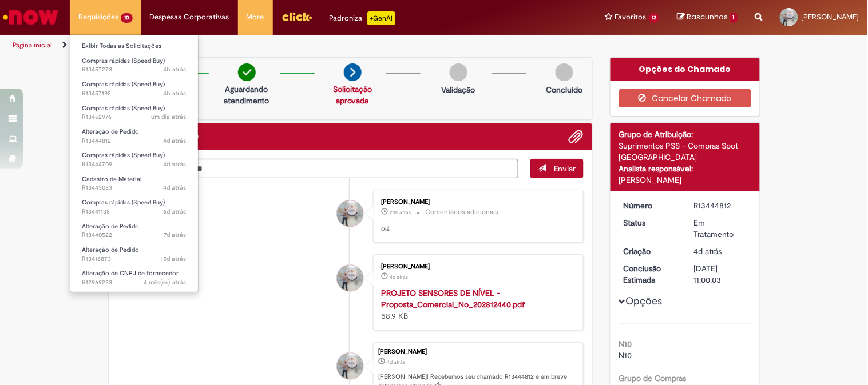 The width and height of the screenshot is (868, 385). Describe the element at coordinates (650, 223) in the screenshot. I see `dt: Status` at that location.